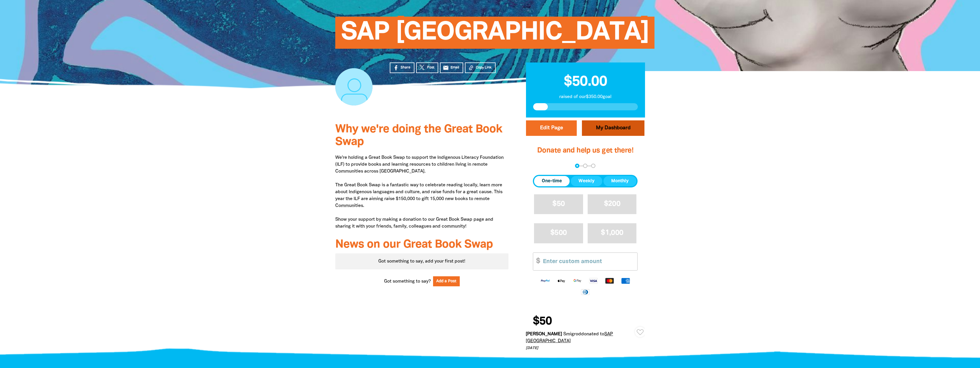  I want to click on span: Weekly, so click(586, 181).